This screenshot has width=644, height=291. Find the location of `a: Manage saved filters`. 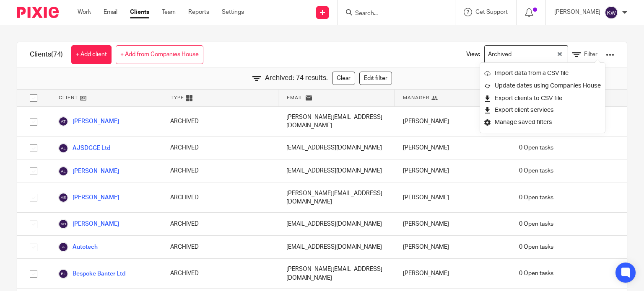

a: Manage saved filters is located at coordinates (543, 122).